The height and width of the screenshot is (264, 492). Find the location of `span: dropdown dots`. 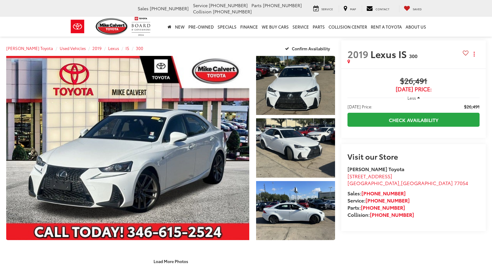

span: dropdown dots is located at coordinates (474, 54).